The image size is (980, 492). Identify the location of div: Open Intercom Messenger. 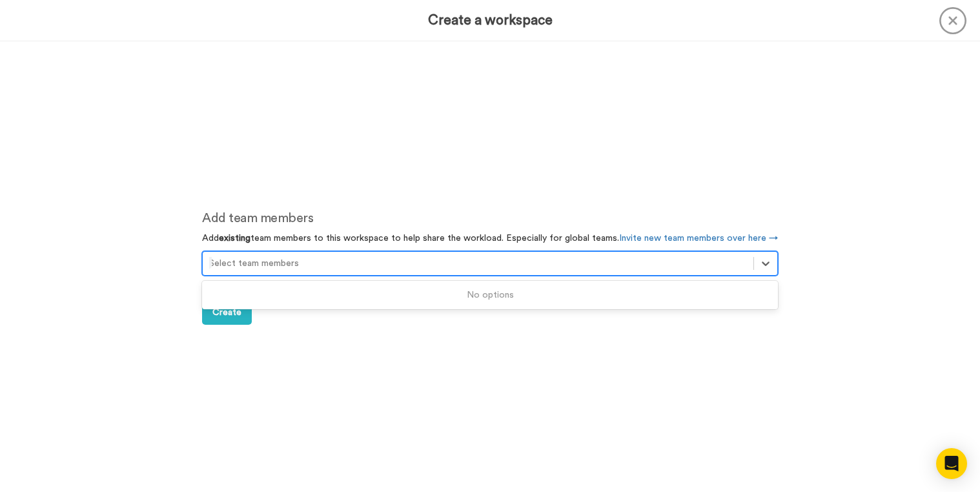
(951, 464).